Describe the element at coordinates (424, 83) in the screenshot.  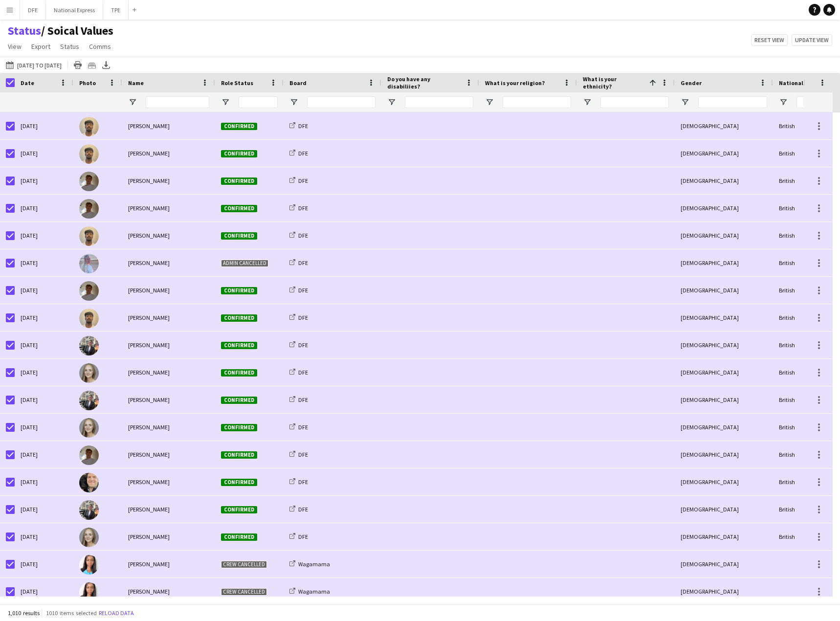
I see `span: Do you have any disabiliies?` at that location.